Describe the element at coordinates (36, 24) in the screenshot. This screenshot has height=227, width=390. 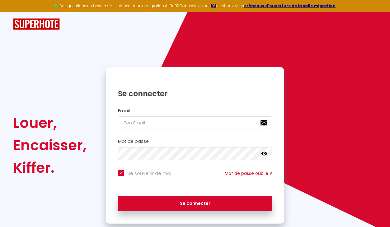
I see `img: SuperHote logo` at that location.